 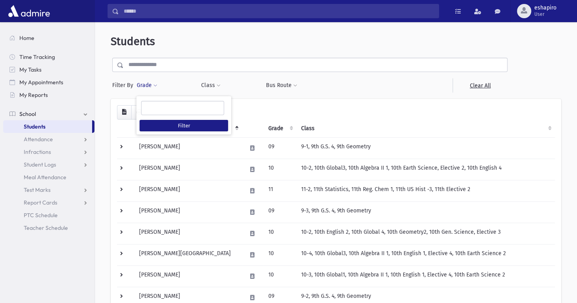 What do you see at coordinates (37, 152) in the screenshot?
I see `span: Infractions` at bounding box center [37, 152].